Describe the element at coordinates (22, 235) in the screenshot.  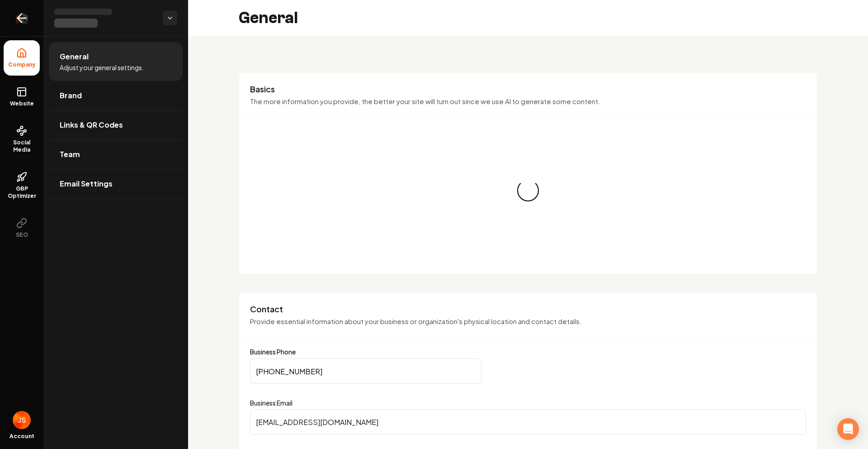
I see `span: SEO` at that location.